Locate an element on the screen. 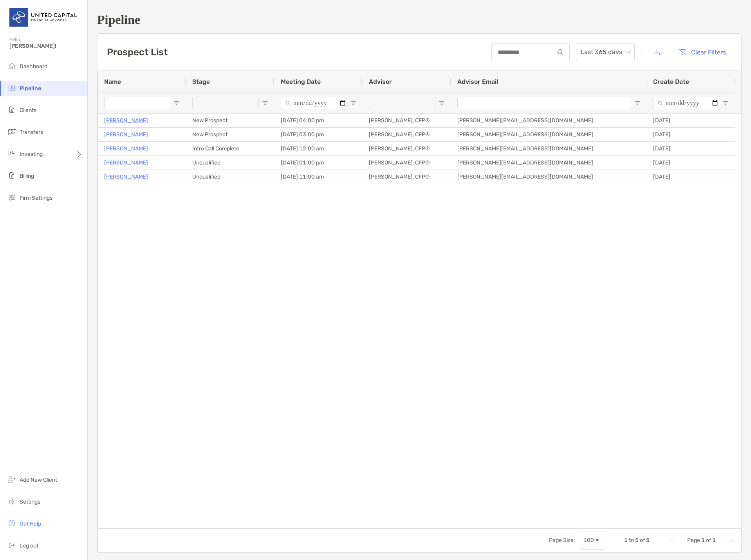  div: Page Size: is located at coordinates (562, 540).